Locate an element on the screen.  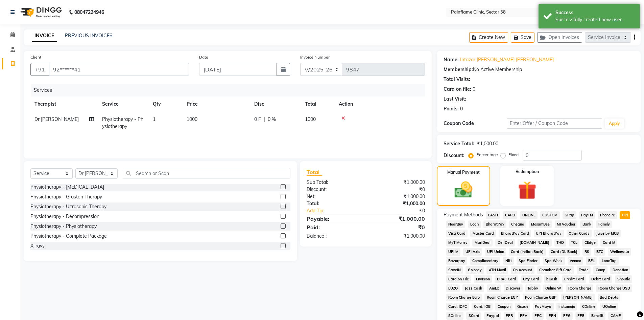
div: Name: is located at coordinates (451, 60).